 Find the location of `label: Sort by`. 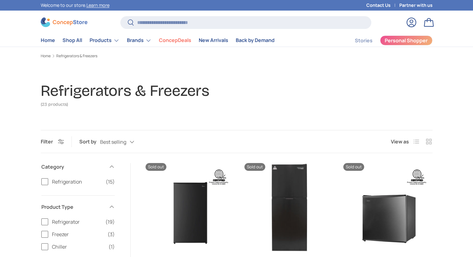

label: Sort by is located at coordinates (90, 142).